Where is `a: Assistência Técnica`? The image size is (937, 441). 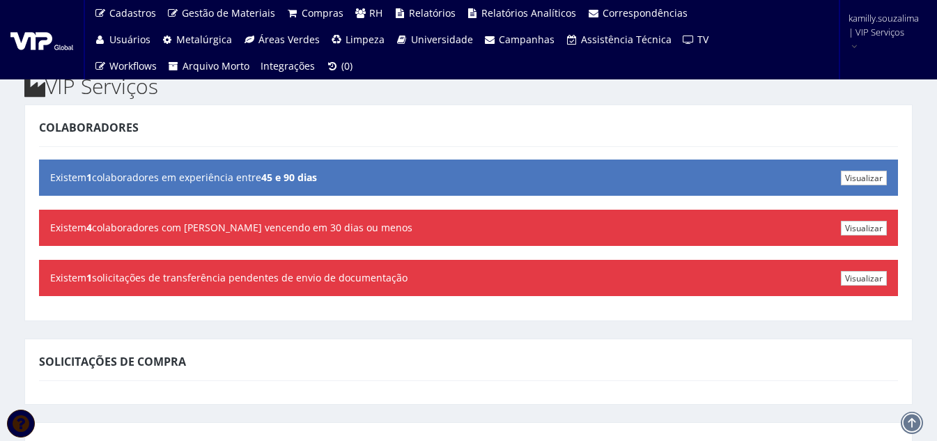
a: Assistência Técnica is located at coordinates (619, 40).